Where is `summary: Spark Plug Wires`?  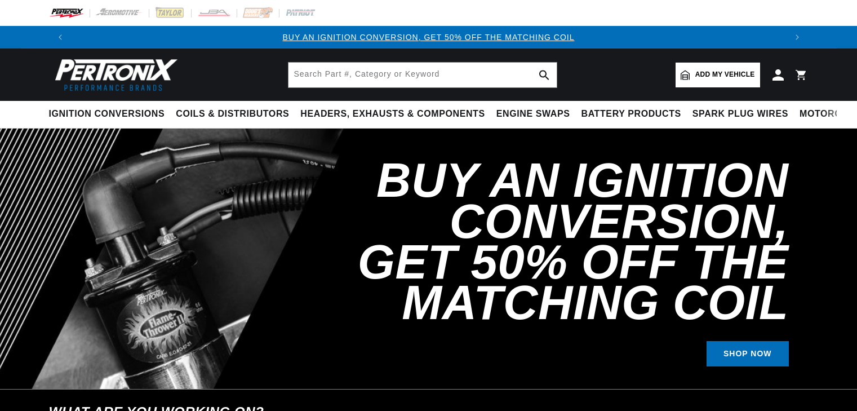 summary: Spark Plug Wires is located at coordinates (740, 114).